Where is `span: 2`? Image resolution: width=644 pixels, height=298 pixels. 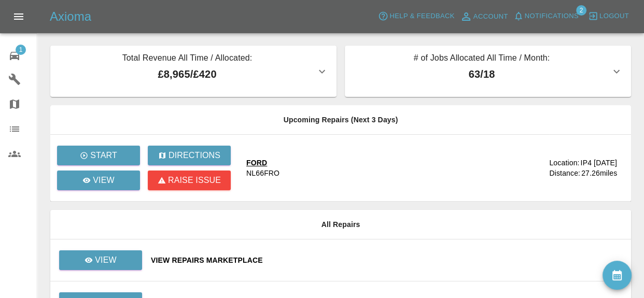
span: 2 is located at coordinates (582, 10).